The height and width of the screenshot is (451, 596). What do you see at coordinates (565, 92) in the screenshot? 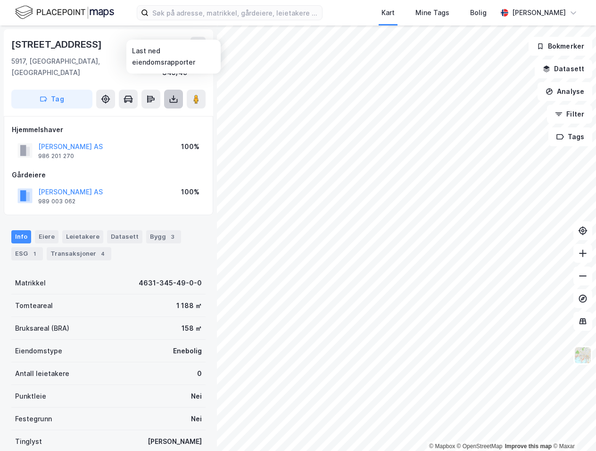
I see `button: Analyse` at bounding box center [565, 92].